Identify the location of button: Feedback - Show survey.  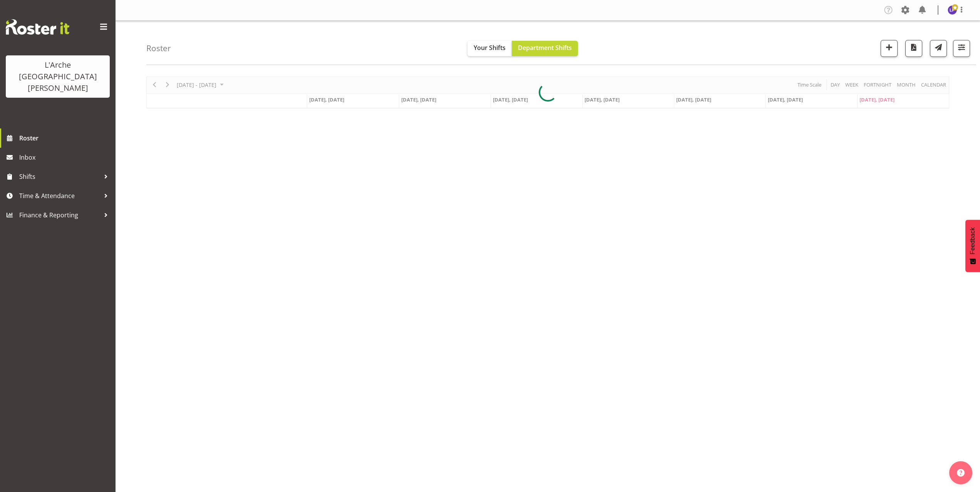
(973, 246).